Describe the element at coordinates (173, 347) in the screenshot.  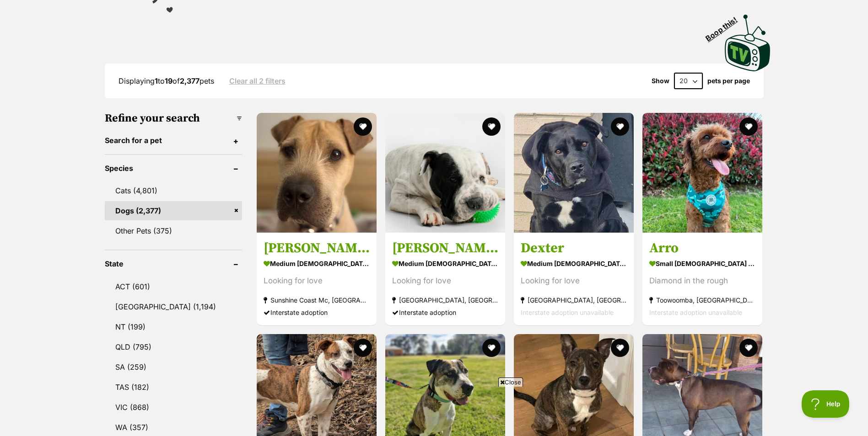
I see `a: QLD (795)` at that location.